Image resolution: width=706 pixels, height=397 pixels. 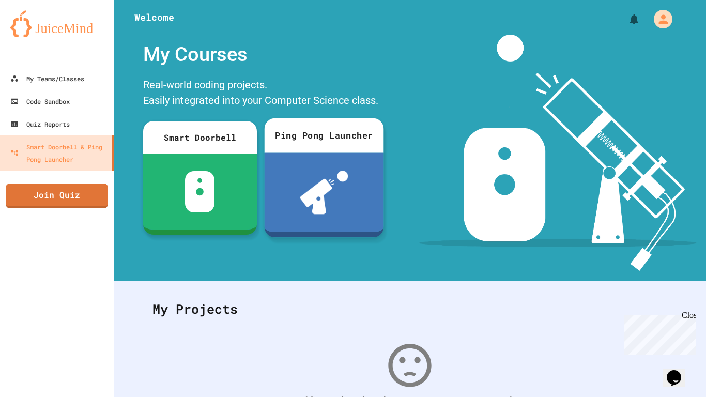 I want to click on div: My Teams/Classes, so click(x=47, y=79).